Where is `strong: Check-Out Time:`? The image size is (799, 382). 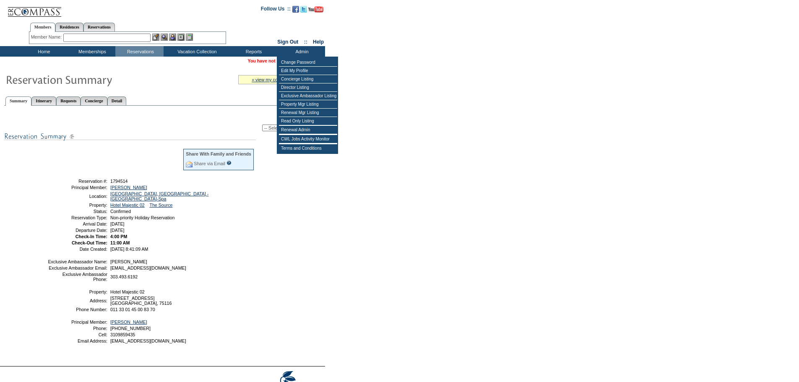
strong: Check-Out Time: is located at coordinates (89, 243).